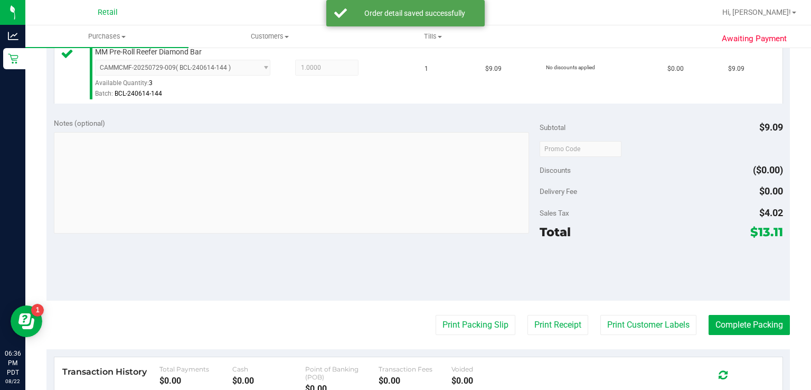  I want to click on div: Voided, so click(488, 369).